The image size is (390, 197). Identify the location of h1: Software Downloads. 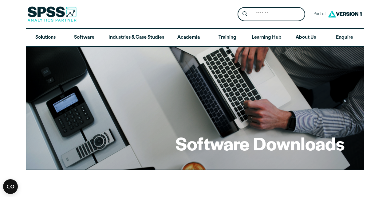
(260, 143).